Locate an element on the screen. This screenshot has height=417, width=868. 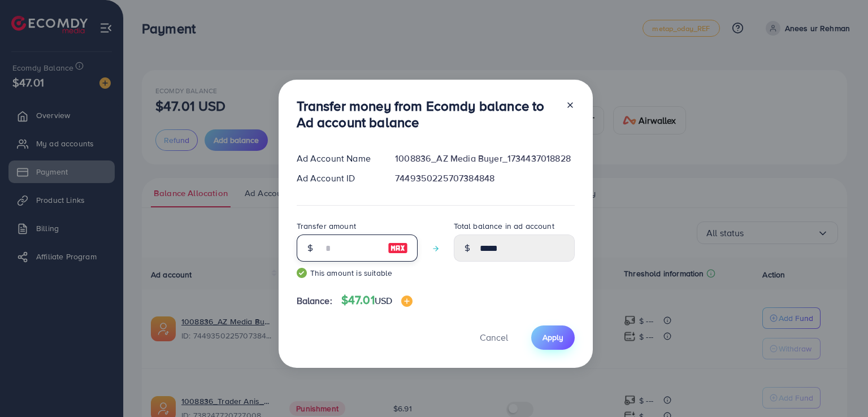
button: Cancel is located at coordinates (494, 337).